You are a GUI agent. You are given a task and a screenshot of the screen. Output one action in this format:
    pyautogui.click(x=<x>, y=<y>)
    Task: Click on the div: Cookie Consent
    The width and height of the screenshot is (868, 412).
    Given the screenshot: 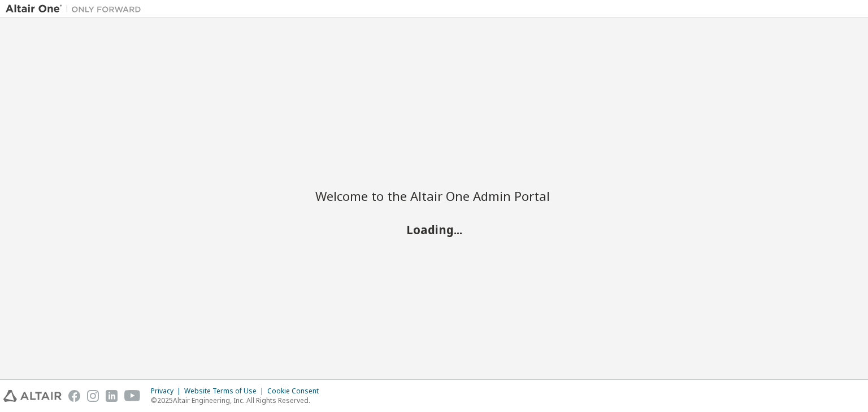 What is the action you would take?
    pyautogui.click(x=296, y=392)
    